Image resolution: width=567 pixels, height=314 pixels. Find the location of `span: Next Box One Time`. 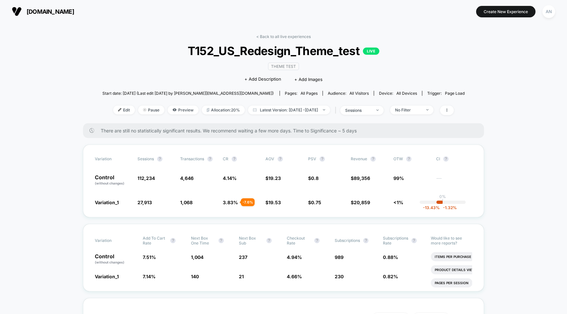

span: Next Box One Time is located at coordinates (203, 241).